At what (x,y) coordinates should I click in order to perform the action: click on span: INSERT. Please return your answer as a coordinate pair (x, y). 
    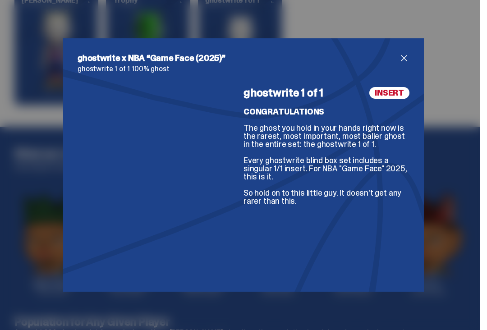
    Looking at the image, I should click on (389, 93).